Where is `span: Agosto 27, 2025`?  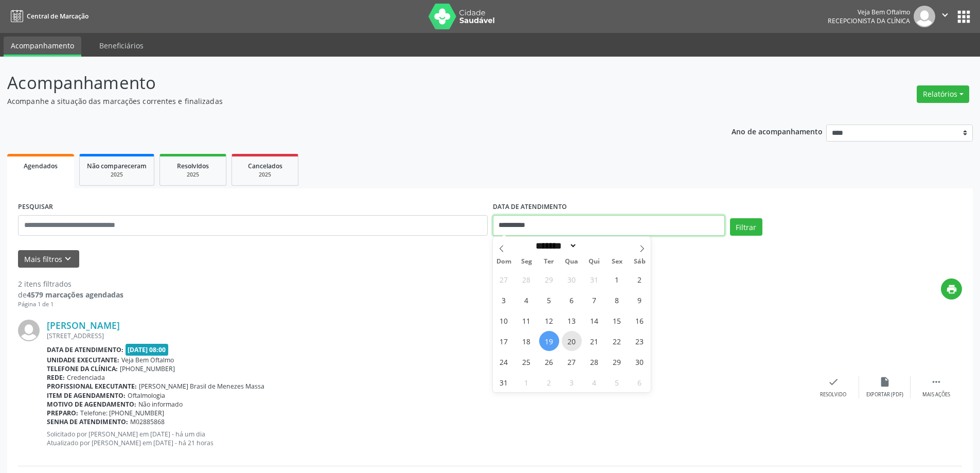 span: Agosto 27, 2025 is located at coordinates (571, 361).